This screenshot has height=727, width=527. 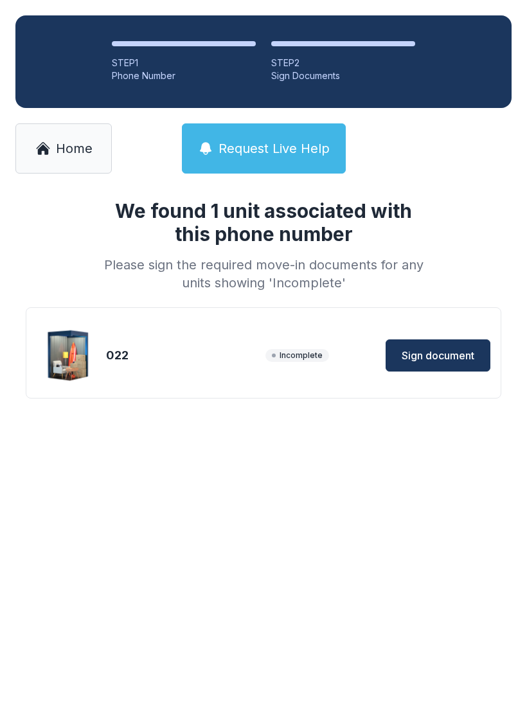 I want to click on span: Request Live Help, so click(x=274, y=148).